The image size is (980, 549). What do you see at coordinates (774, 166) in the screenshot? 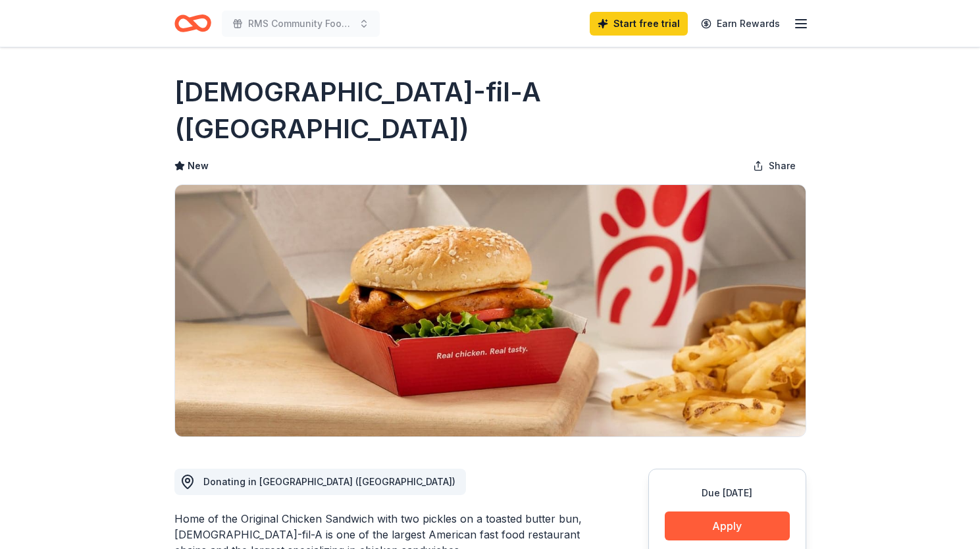
I see `button: Share` at bounding box center [774, 166].